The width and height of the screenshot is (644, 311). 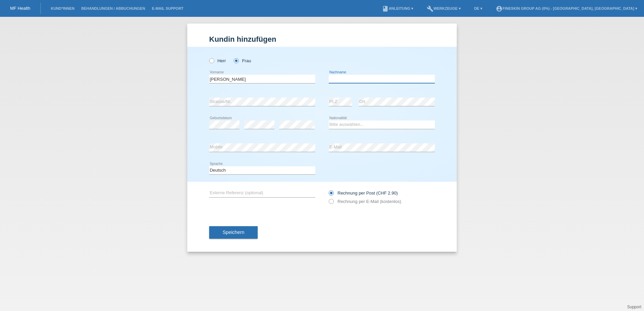 I want to click on a: buildWerkzeuge ▾, so click(x=444, y=8).